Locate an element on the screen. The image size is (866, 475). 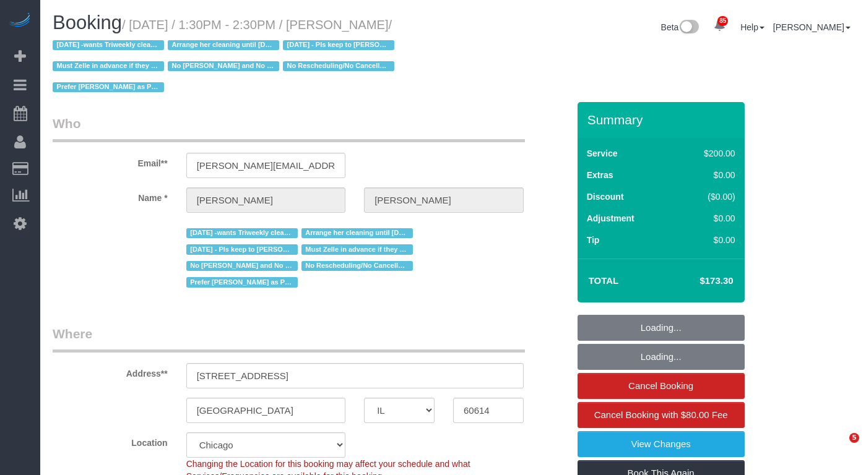
h4: $173.30 is located at coordinates (698, 281).